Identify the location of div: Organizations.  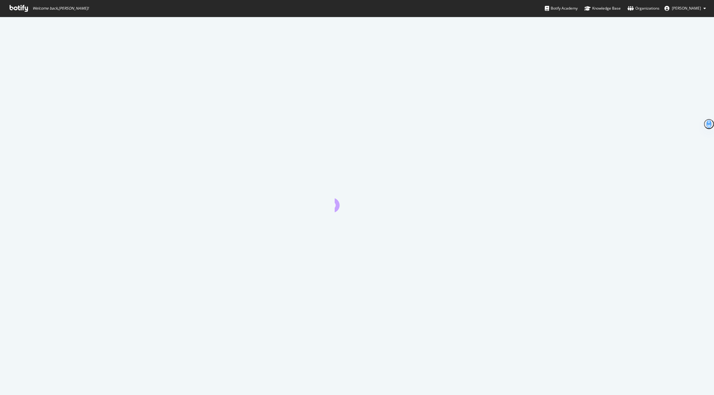
(643, 8).